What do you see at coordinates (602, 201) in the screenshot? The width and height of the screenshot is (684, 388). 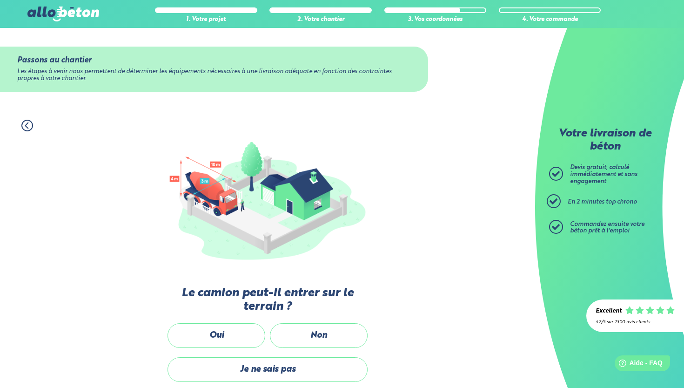 I see `span: En 2 minutes top chrono` at bounding box center [602, 201].